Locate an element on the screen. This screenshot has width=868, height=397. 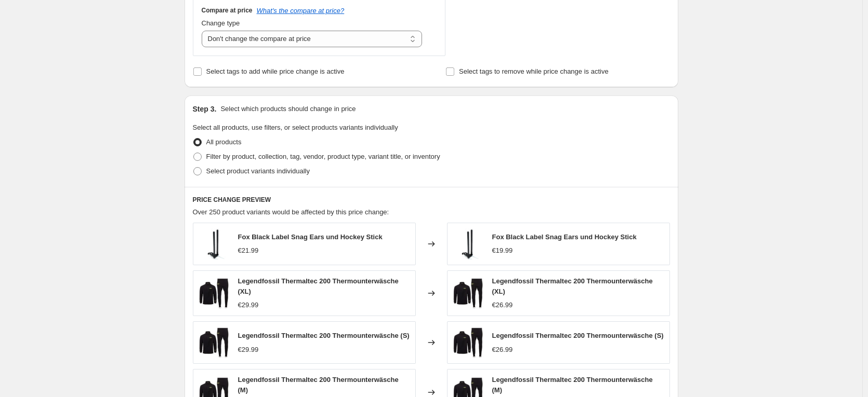
span: Select product variants individually is located at coordinates (258, 171).